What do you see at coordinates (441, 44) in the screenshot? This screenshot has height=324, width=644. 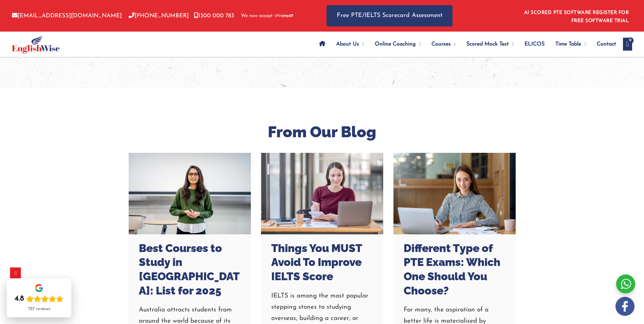 I see `span: Courses` at bounding box center [441, 44].